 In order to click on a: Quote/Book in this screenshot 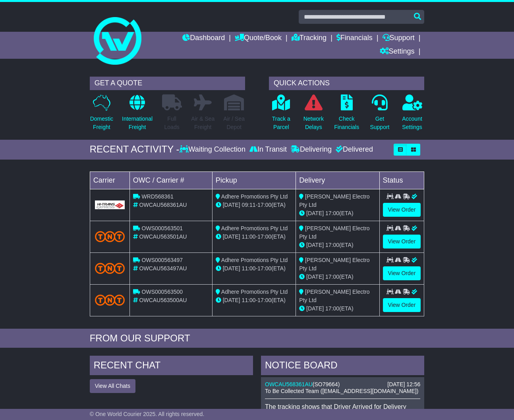, I will do `click(258, 39)`.